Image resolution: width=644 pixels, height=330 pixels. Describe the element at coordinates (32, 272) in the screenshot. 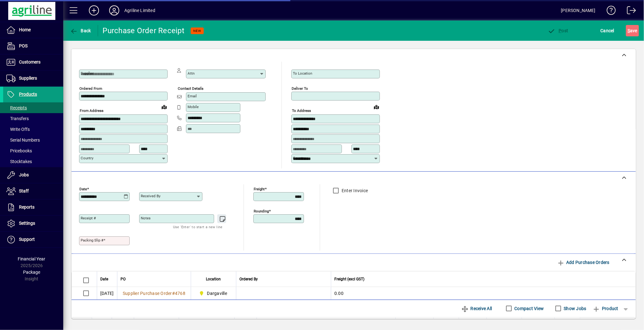

I see `span: Package` at that location.